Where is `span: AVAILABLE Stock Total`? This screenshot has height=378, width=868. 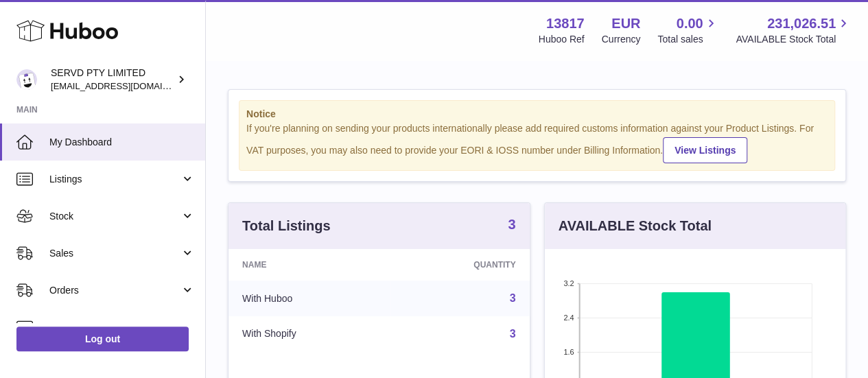 span: AVAILABLE Stock Total is located at coordinates (793, 39).